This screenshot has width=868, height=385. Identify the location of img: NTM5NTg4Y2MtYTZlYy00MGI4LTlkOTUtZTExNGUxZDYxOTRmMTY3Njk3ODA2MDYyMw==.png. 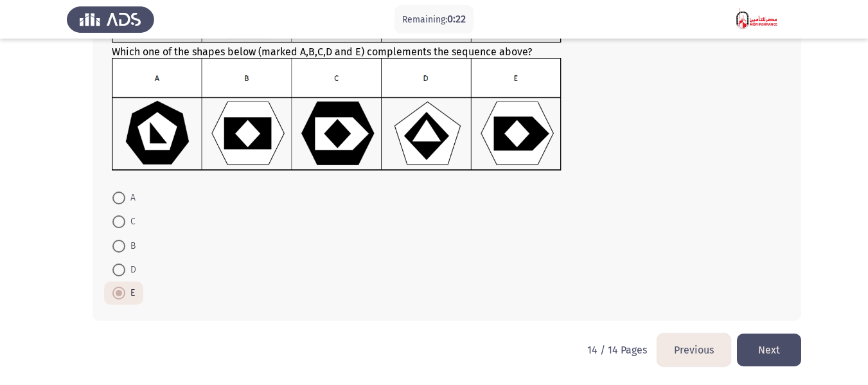
(337, 115).